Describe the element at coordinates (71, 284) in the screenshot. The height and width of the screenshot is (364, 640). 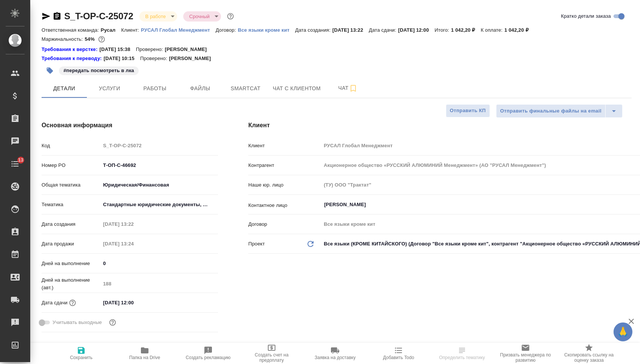
I see `p: Дней на выполнение (авт.)` at that location.